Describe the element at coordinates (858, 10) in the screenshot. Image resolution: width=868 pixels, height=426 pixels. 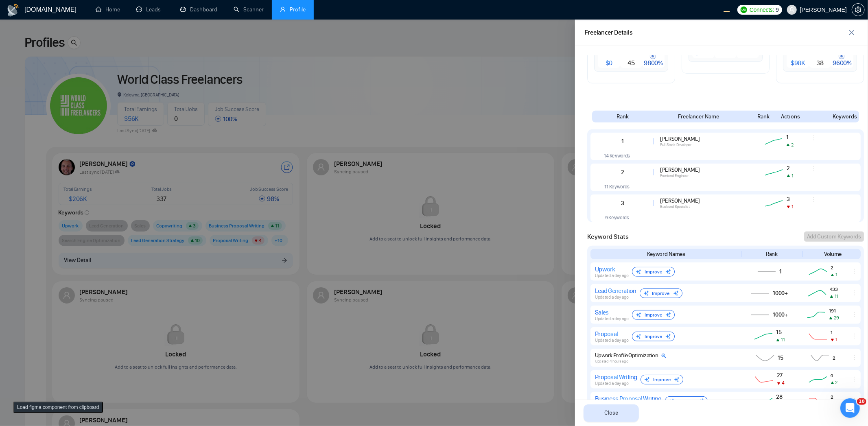
I see `span: setting` at that location.